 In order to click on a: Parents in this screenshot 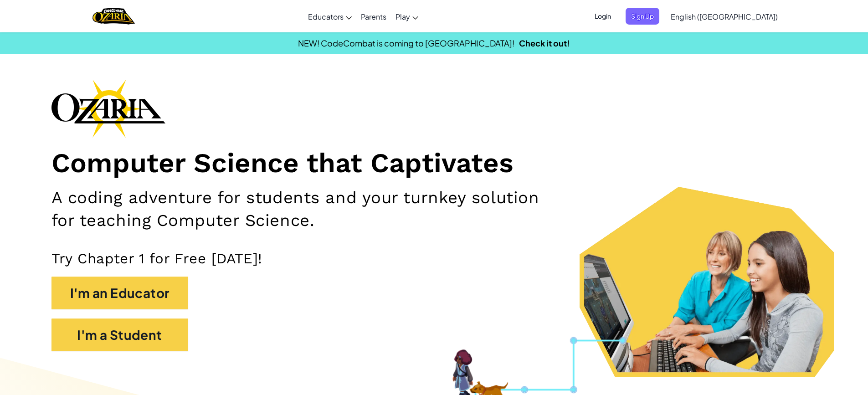, I will do `click(374, 16)`.